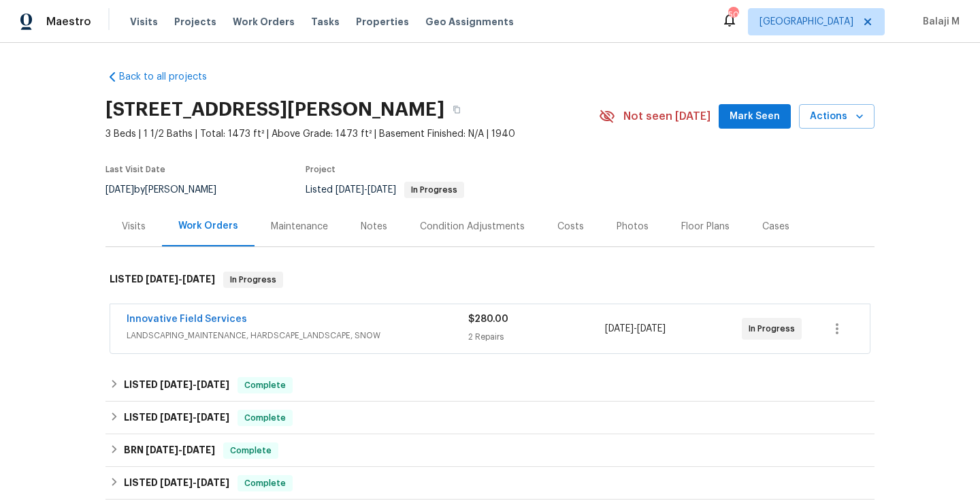 The width and height of the screenshot is (980, 503). I want to click on span: $280.00, so click(488, 320).